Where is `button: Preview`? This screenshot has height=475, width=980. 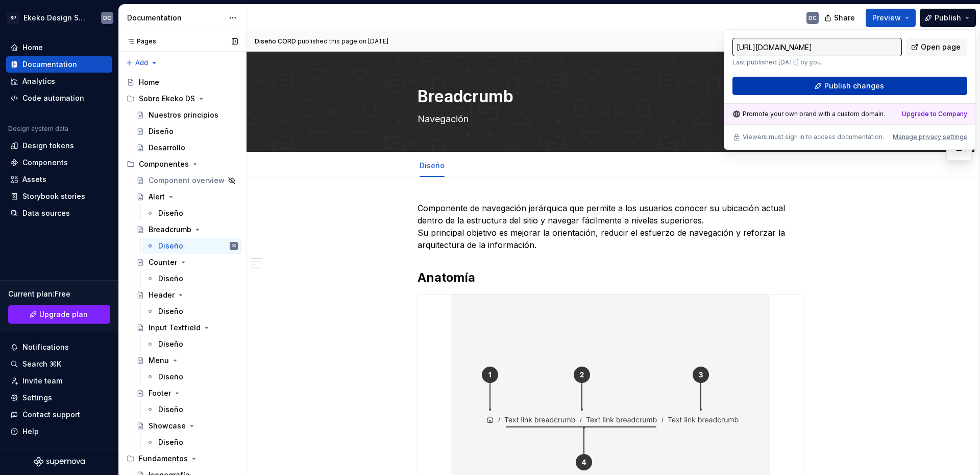 button: Preview is located at coordinates (891, 18).